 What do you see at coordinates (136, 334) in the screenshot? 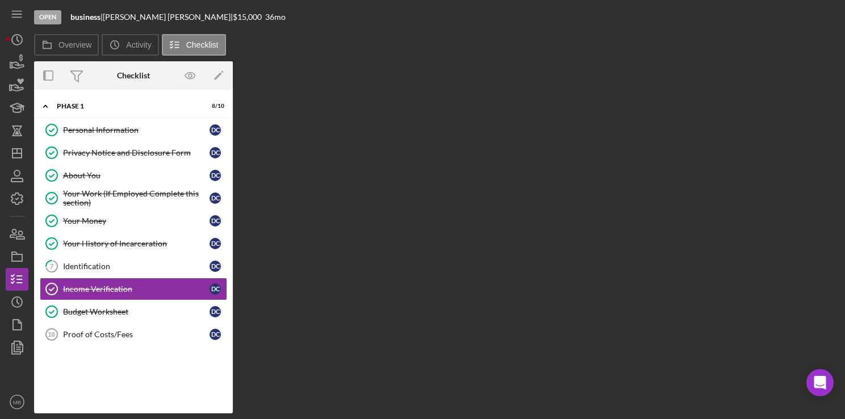
I see `div: Proof of Costs/Fees` at bounding box center [136, 334].